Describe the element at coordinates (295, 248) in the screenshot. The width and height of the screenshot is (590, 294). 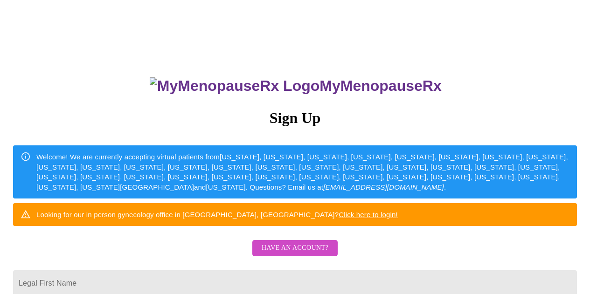
I see `span: Have an account?` at that location.